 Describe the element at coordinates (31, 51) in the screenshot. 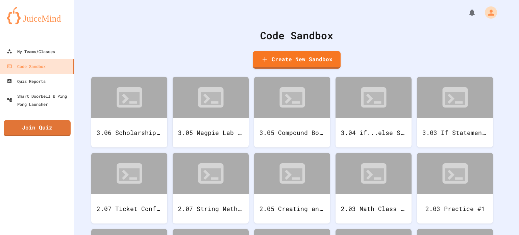

I see `div: My Teams/Classes` at that location.